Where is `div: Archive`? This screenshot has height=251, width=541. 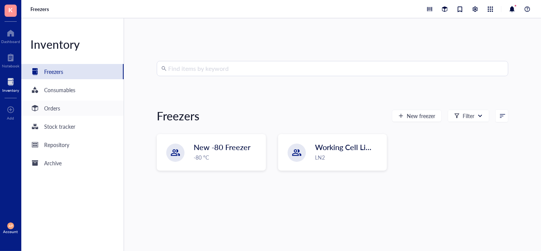 div: Archive is located at coordinates (53, 163).